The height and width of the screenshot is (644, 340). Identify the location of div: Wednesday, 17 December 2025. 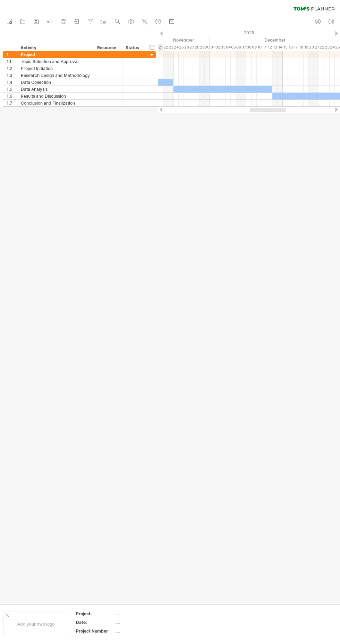
(296, 47).